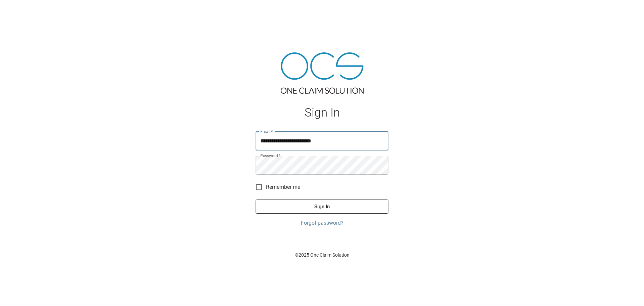 The height and width of the screenshot is (306, 644). Describe the element at coordinates (322, 255) in the screenshot. I see `p: © 2025 One Claim Solution` at that location.